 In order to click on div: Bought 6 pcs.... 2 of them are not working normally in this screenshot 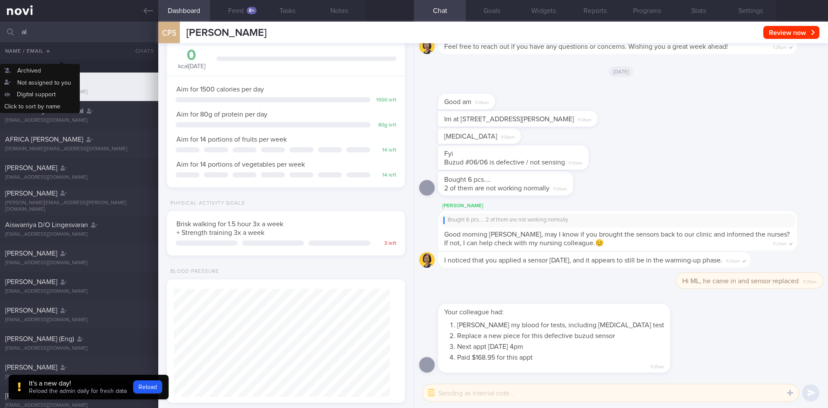, I will do `click(618, 220)`.